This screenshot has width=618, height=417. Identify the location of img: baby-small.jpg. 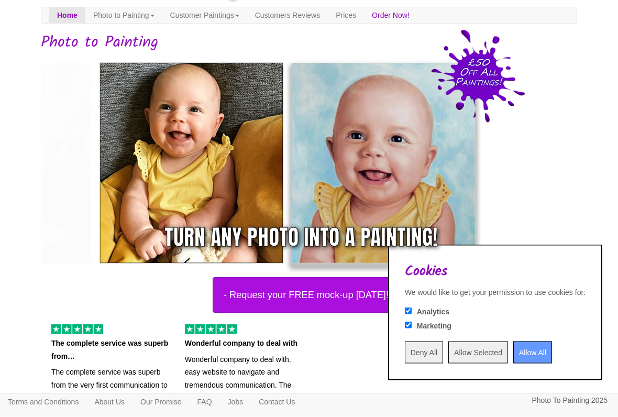
(287, 163).